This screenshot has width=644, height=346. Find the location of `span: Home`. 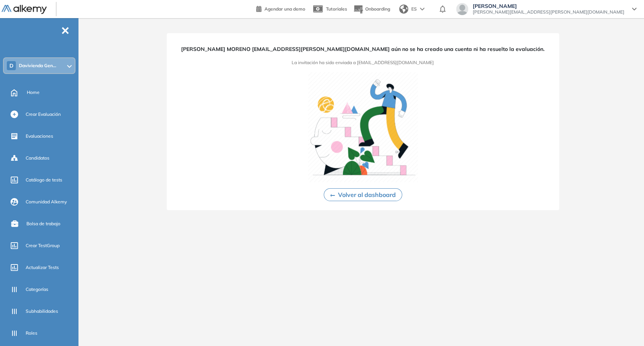

span: Home is located at coordinates (33, 92).